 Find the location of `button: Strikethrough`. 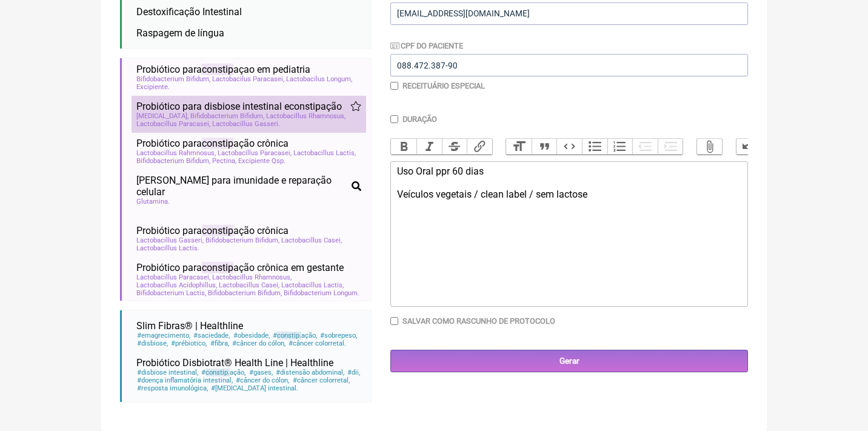

button: Strikethrough is located at coordinates (455, 146).